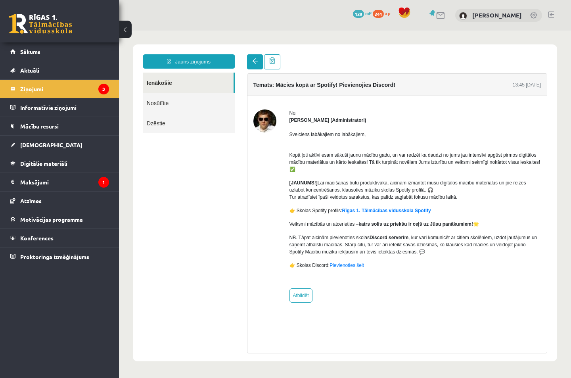  Describe the element at coordinates (296, 128) in the screenshot. I see `p: Kopā ļoti aktīvi esam sākuši jaunu mācību gadu, un var redzēt ka daudzi no jums jau intensīvi apg...` at that location.